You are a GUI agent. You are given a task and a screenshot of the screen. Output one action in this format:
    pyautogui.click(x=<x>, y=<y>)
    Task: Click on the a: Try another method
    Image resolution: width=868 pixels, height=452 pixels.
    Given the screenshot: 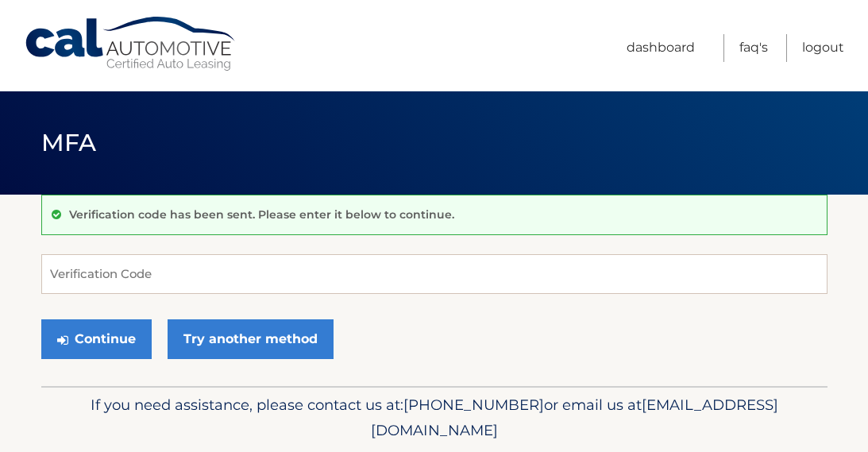 What is the action you would take?
    pyautogui.click(x=250, y=339)
    